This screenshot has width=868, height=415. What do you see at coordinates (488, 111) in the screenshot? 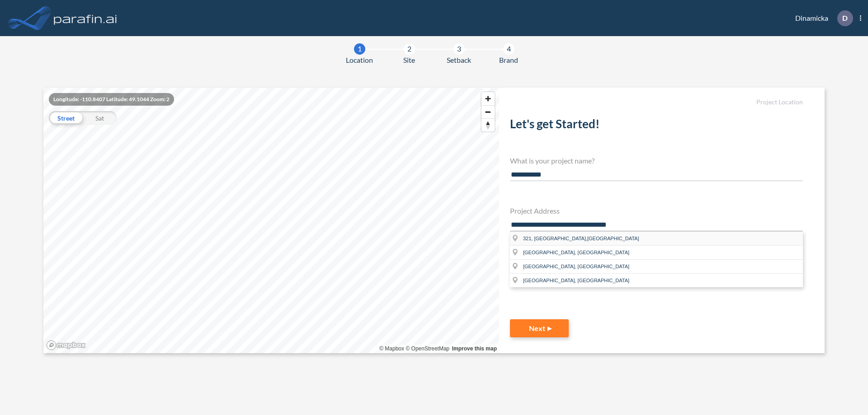
I see `button: Zoom out` at bounding box center [488, 111].